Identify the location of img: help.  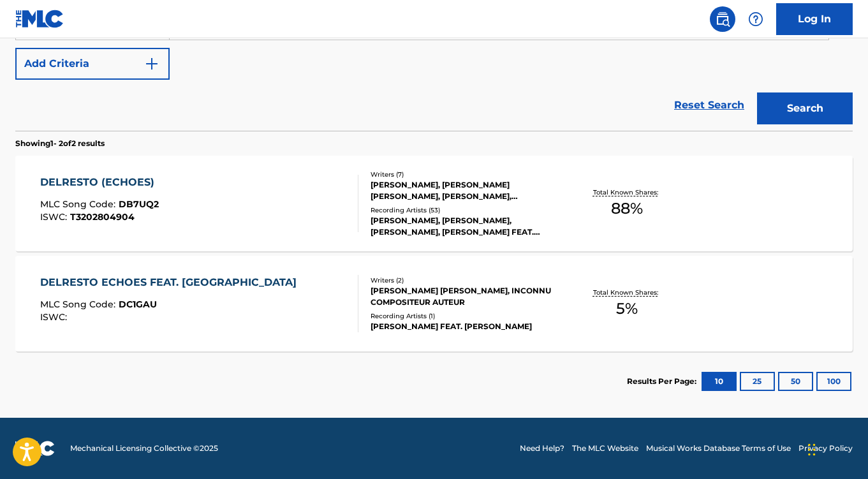
(756, 19).